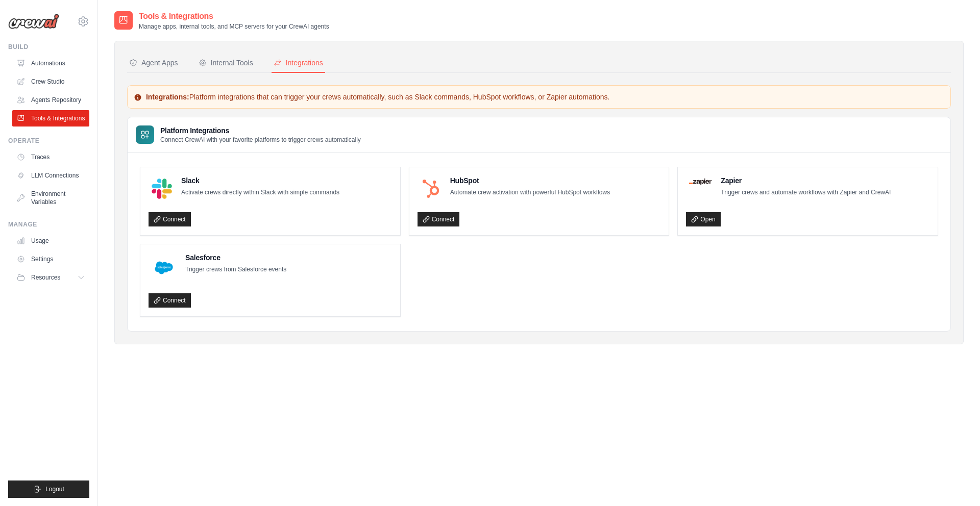 The image size is (980, 506). I want to click on p: Connect CrewAI with your favorite platforms to trigger crews automatically, so click(260, 140).